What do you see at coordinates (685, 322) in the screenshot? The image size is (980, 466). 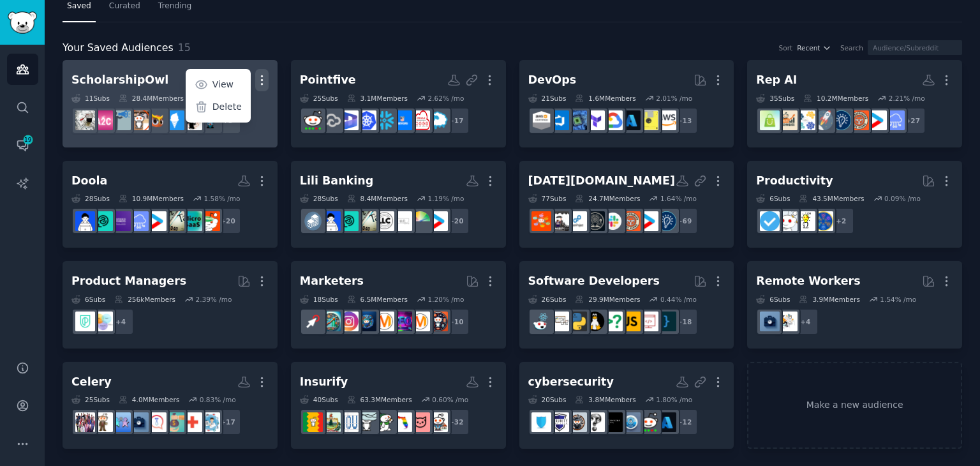 I see `div: + 18` at bounding box center [685, 322].